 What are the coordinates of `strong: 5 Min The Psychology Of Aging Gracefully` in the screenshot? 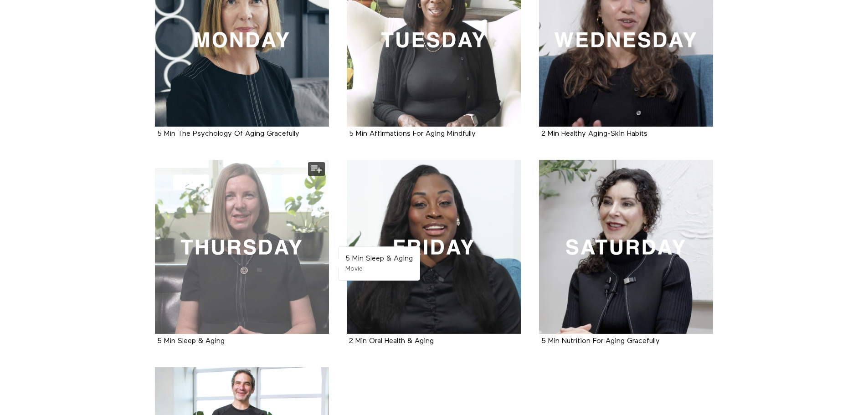 It's located at (228, 134).